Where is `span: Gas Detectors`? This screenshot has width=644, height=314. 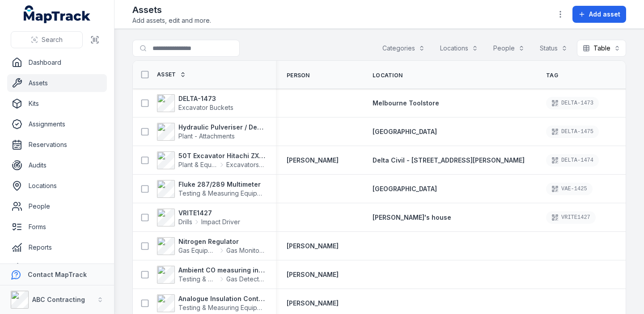 span: Gas Detectors is located at coordinates (245, 279).